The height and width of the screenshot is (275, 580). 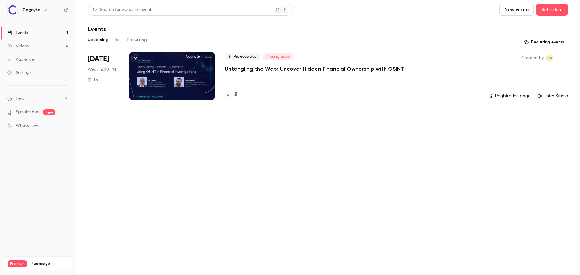 What do you see at coordinates (18, 46) in the screenshot?
I see `div: Videos` at bounding box center [18, 46].